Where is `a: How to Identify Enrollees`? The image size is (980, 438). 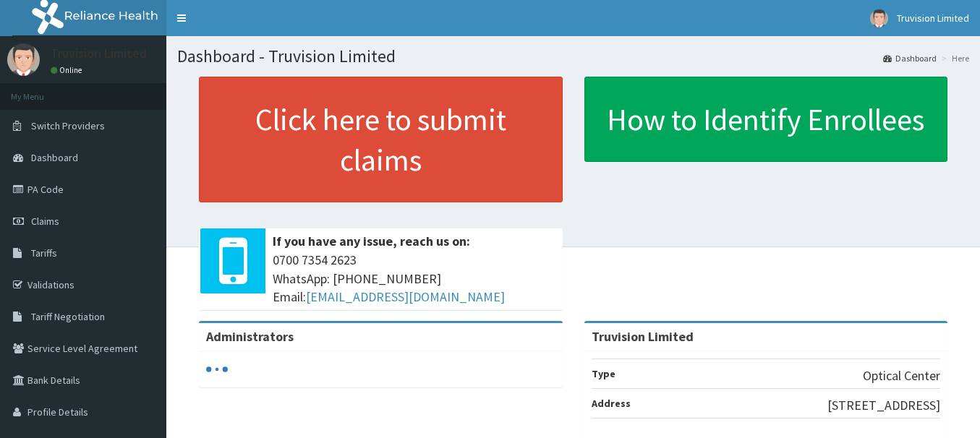
a: How to Identify Enrollees is located at coordinates (766, 119).